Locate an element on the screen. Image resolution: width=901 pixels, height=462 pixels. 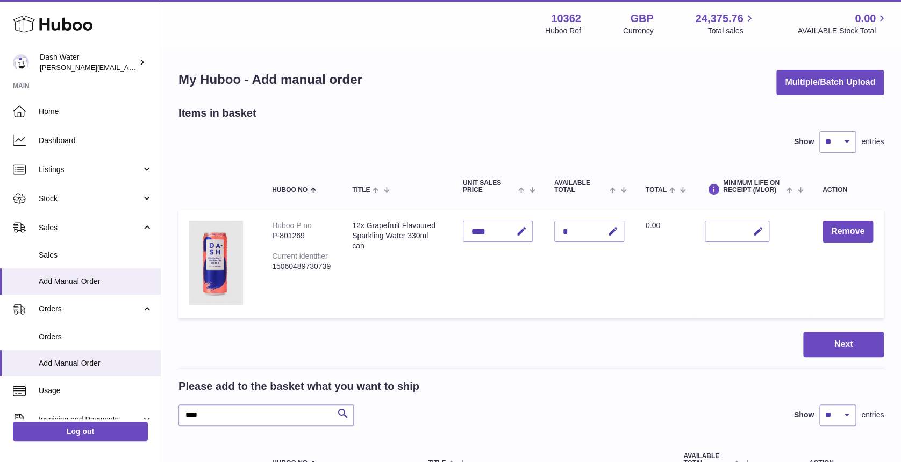
img: james@dash-water.com is located at coordinates (21, 62).